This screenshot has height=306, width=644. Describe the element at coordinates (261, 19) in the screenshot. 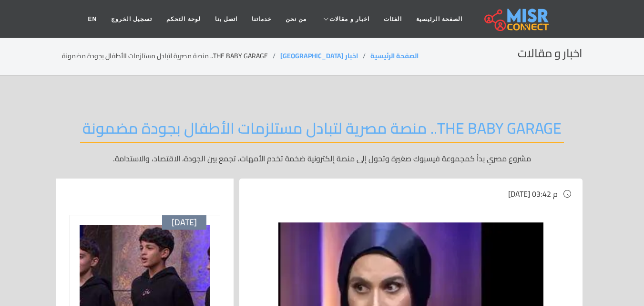

I see `a: خدماتنا` at that location.